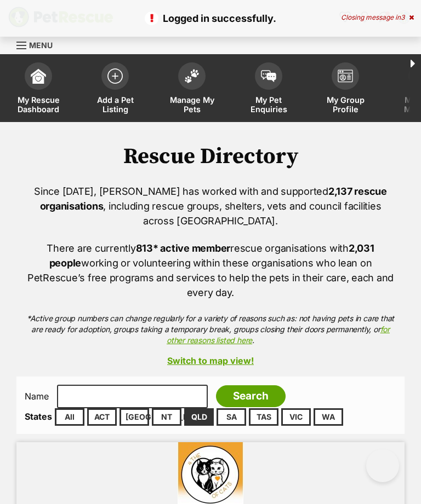 This screenshot has width=421, height=504. What do you see at coordinates (268, 76) in the screenshot?
I see `img: pet-enquiries-icon-7e3ad2cf08bfb03b45e93fb7055b45f3efa6380592205ae92323e6603595dc1f.svg` at bounding box center [268, 76].